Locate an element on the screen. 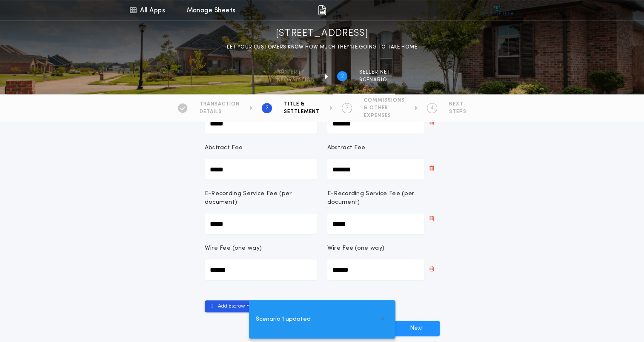  h2: 3 is located at coordinates (347, 108).